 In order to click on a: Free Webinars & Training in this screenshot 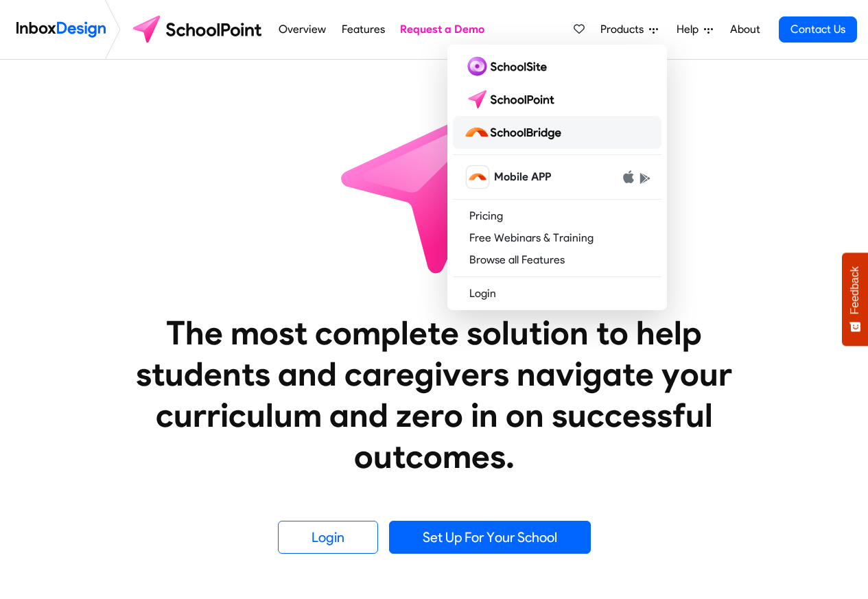, I will do `click(558, 238)`.